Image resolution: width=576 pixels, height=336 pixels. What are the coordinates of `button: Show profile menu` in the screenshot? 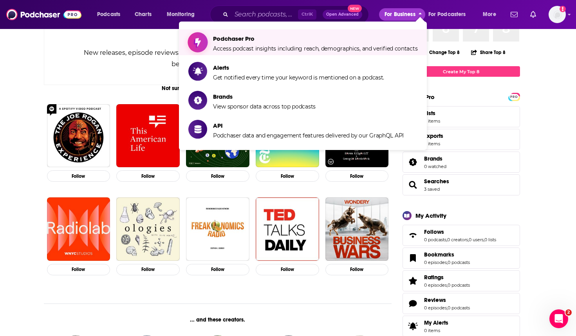 It's located at (557, 14).